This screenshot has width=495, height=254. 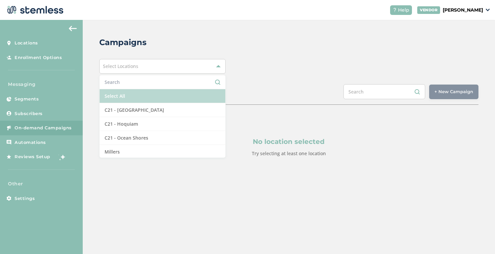 I want to click on span: Help, so click(x=404, y=10).